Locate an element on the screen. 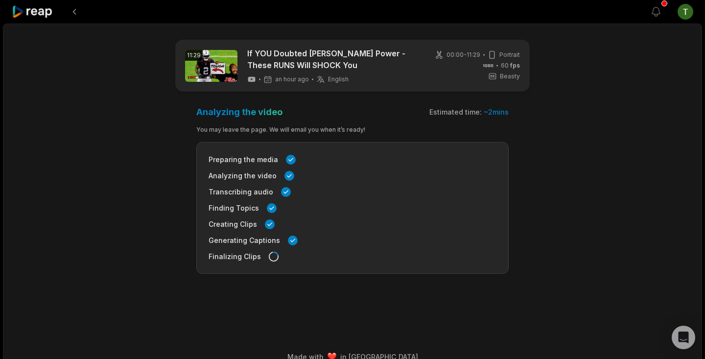 Image resolution: width=705 pixels, height=359 pixels. span: Analyzing the video is located at coordinates (242, 175).